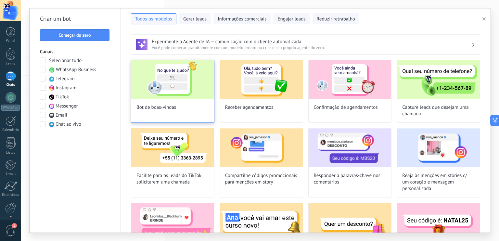  What do you see at coordinates (346, 108) in the screenshot?
I see `span: Confirmação de agendamentos` at bounding box center [346, 108].